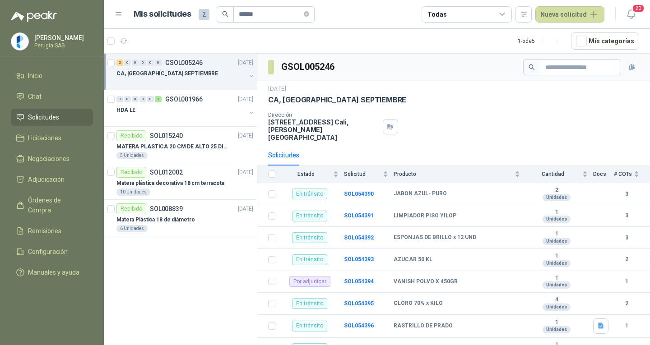  What do you see at coordinates (132, 156) in the screenshot?
I see `div: 5 Unidades` at bounding box center [132, 156].